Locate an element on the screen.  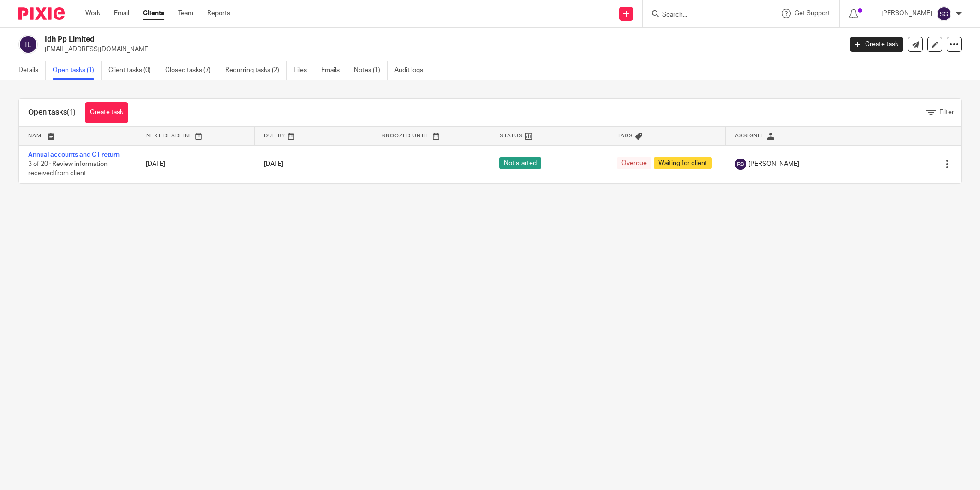
span: Filter is located at coordinates (946, 112).